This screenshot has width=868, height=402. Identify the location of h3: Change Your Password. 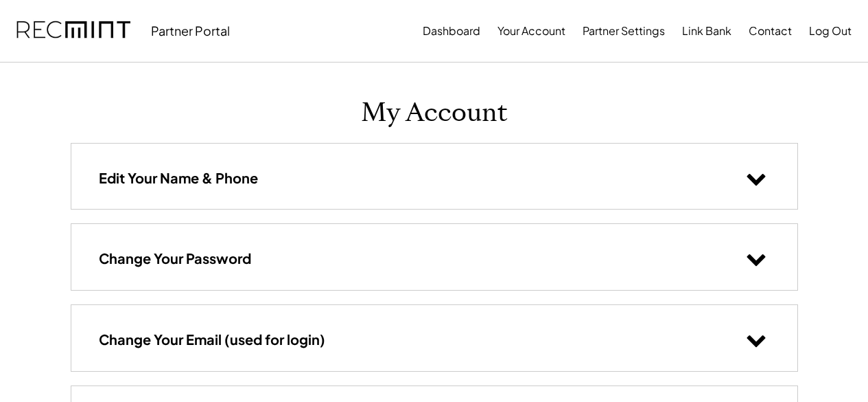
(175, 258).